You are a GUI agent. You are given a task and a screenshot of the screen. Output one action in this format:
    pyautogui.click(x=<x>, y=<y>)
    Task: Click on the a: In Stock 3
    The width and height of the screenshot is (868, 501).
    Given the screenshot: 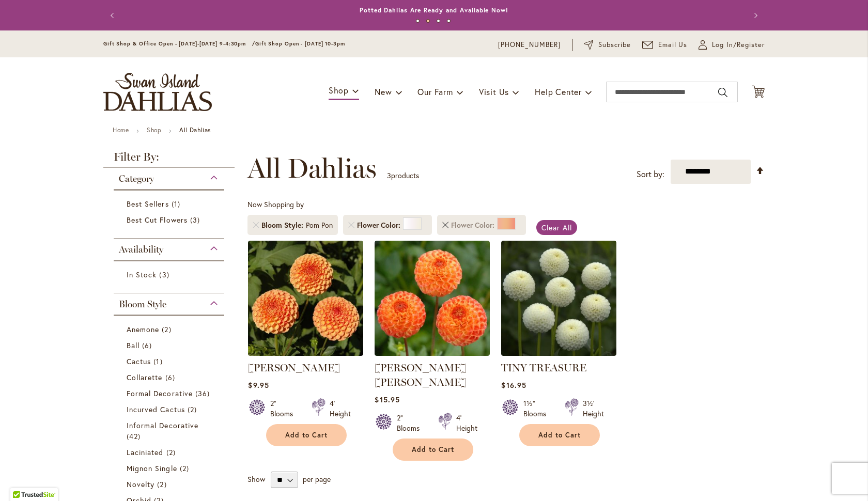 What is the action you would take?
    pyautogui.click(x=170, y=274)
    